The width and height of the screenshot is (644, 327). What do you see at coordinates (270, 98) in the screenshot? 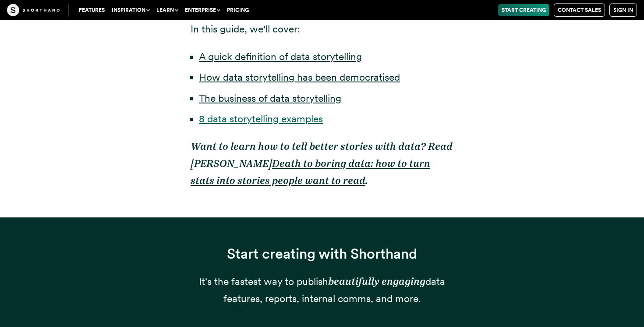
I see `a: The business of data storytelling` at bounding box center [270, 98].